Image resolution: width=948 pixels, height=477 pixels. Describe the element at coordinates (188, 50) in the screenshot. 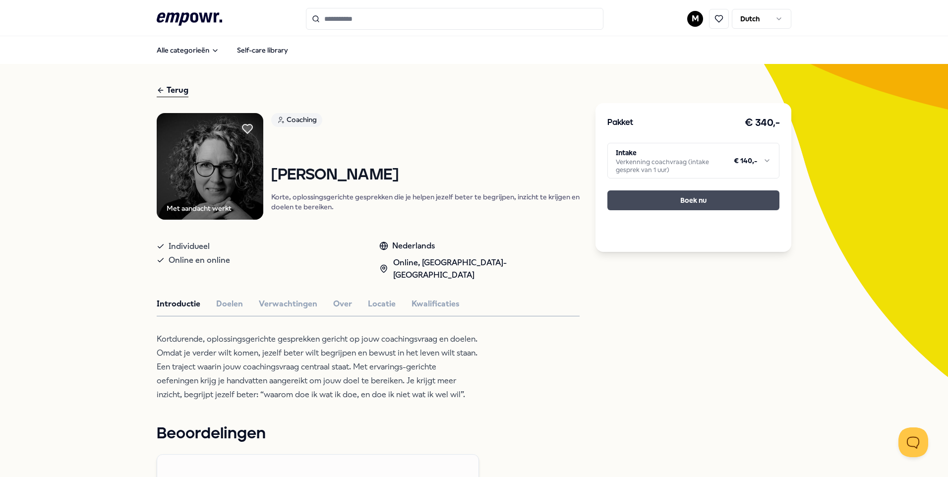

I see `button: Alle categorieën` at that location.